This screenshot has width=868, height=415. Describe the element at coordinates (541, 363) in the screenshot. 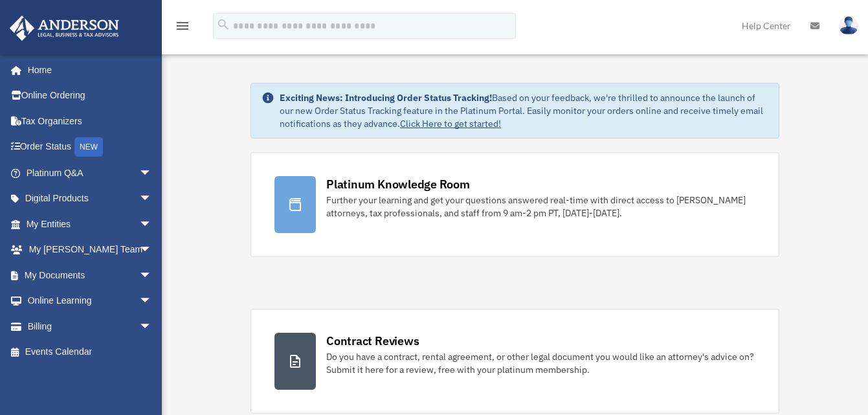

I see `div: Do you have a contract, rental agreement, or other legal document you would like an attorney's ad...` at that location.